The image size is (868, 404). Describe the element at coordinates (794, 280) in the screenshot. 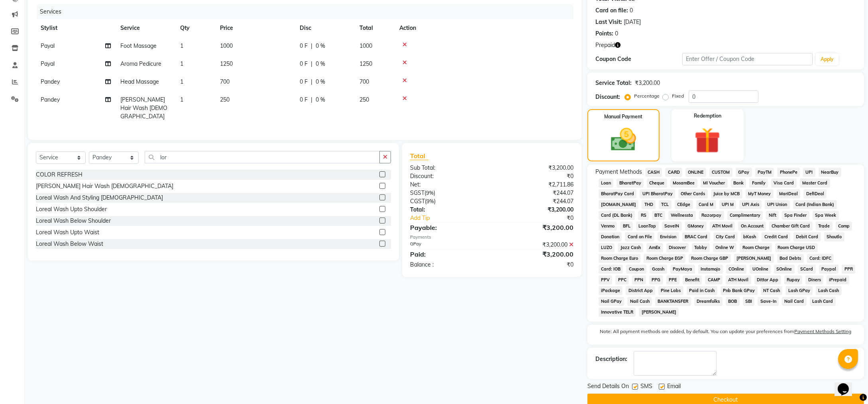

I see `span: Rupay` at that location.